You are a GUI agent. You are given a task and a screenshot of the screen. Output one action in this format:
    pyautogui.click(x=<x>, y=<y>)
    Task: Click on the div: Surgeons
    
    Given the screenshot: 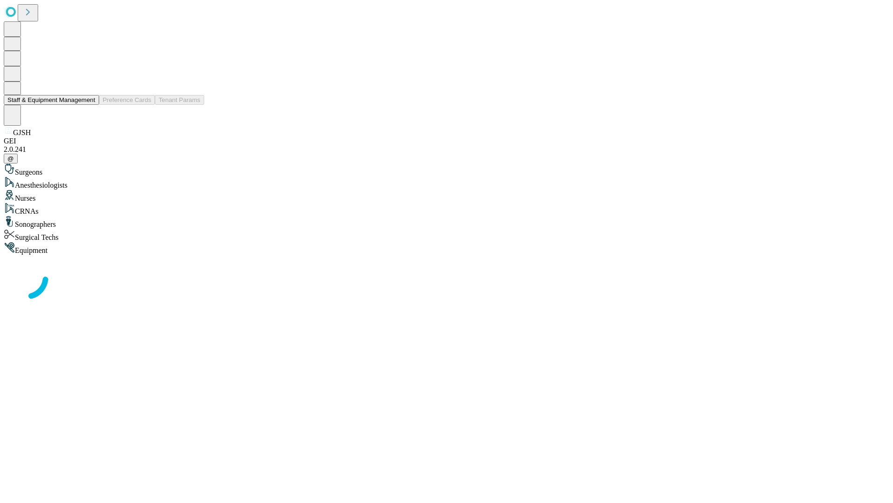 What is the action you would take?
    pyautogui.click(x=447, y=170)
    